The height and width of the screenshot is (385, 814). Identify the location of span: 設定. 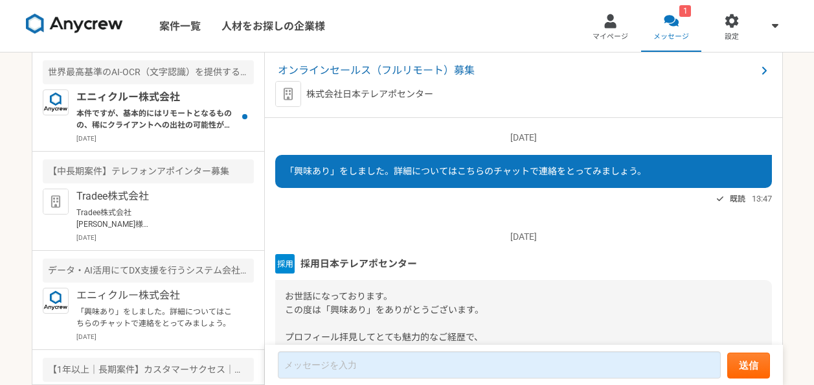
(732, 37).